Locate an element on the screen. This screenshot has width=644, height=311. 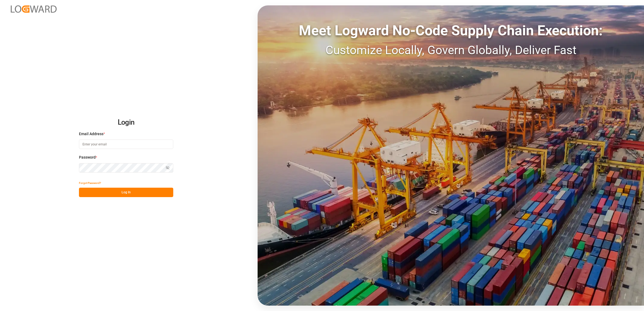
button: Log In is located at coordinates (126, 192).